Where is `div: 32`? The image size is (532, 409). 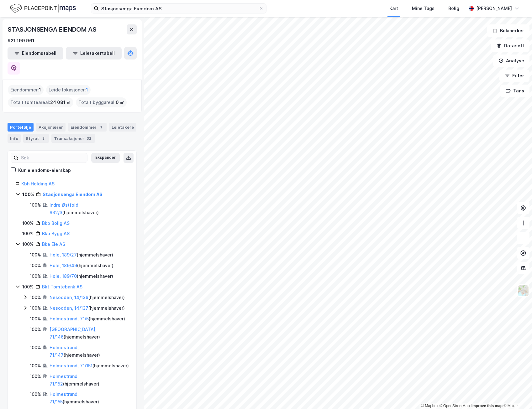
div: 32 is located at coordinates (89, 138).